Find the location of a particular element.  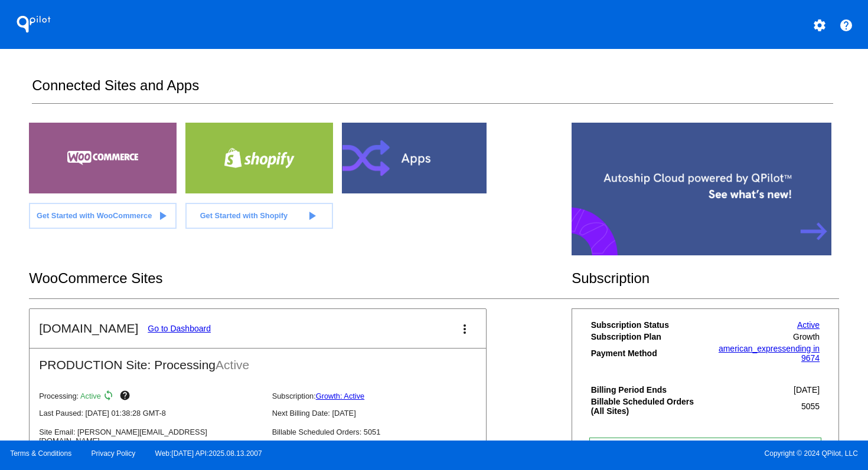

a: Terms & Conditions is located at coordinates (41, 454).